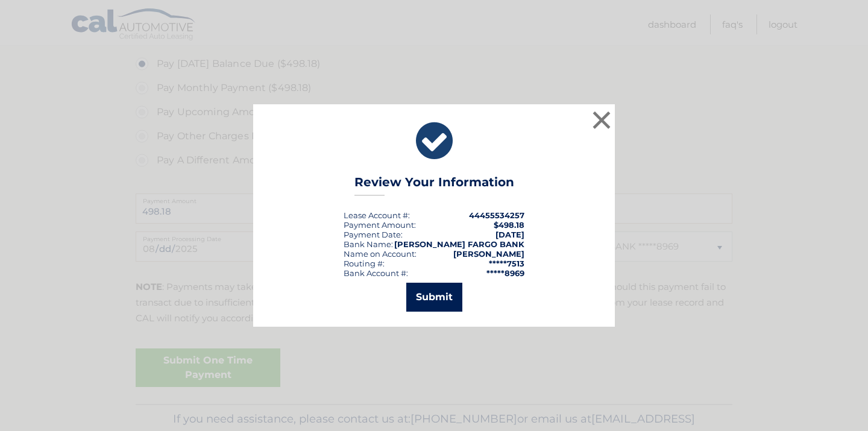 The width and height of the screenshot is (868, 431). What do you see at coordinates (496, 215) in the screenshot?
I see `strong: 44455534257` at bounding box center [496, 215].